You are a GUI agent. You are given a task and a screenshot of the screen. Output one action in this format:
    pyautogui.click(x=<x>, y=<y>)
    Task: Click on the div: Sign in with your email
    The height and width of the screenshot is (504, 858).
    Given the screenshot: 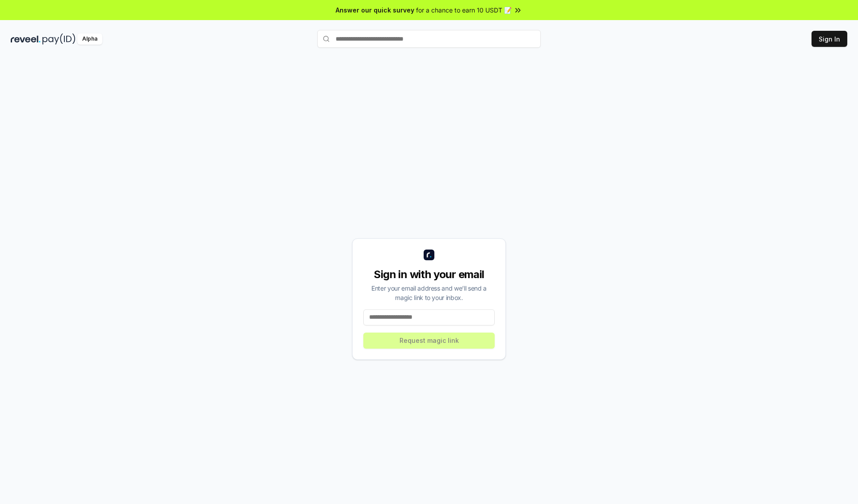 What is the action you would take?
    pyautogui.click(x=429, y=275)
    